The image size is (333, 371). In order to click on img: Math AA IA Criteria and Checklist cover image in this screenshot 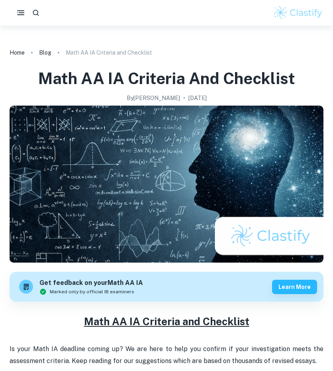, I will do `click(167, 184)`.